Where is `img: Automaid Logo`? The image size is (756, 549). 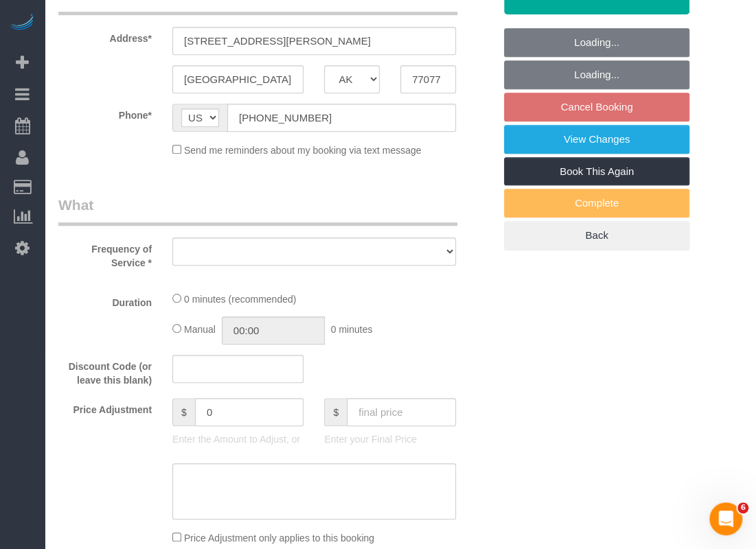
img: Automaid Logo is located at coordinates (22, 24).